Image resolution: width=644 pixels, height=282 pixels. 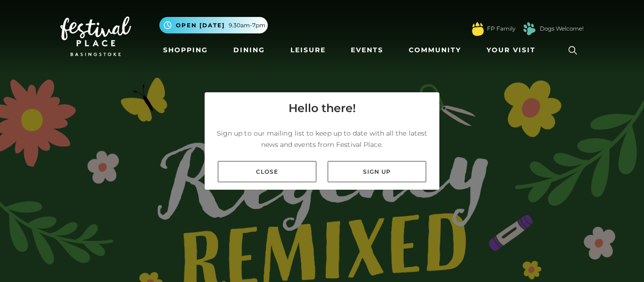 What do you see at coordinates (322, 108) in the screenshot?
I see `h4: Hello there!` at bounding box center [322, 108].